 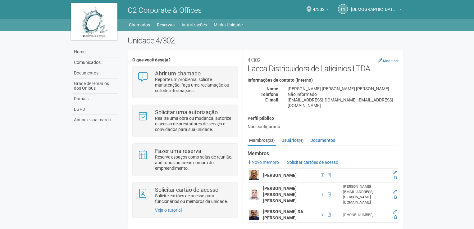 What do you see at coordinates (292, 140) in the screenshot?
I see `a: Usuários(4)` at bounding box center [292, 140].